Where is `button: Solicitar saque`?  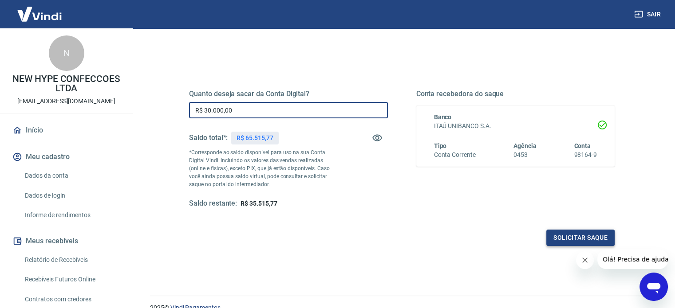 button: Solicitar saque is located at coordinates (580, 238).